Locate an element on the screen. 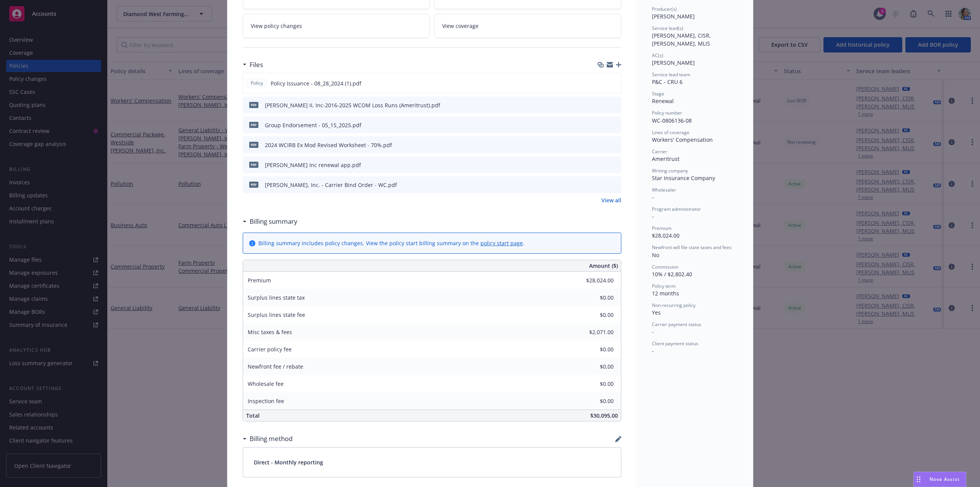 Image resolution: width=980 pixels, height=487 pixels. span: Wholesaler is located at coordinates (664, 190).